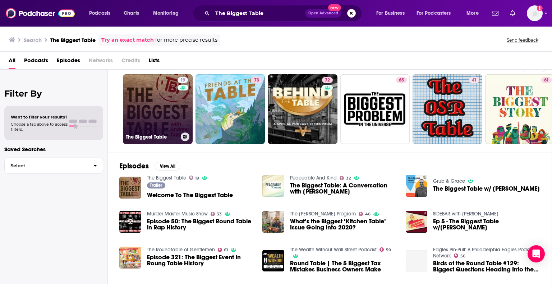 This screenshot has height=284, width=552. I want to click on a: 33, so click(216, 214).